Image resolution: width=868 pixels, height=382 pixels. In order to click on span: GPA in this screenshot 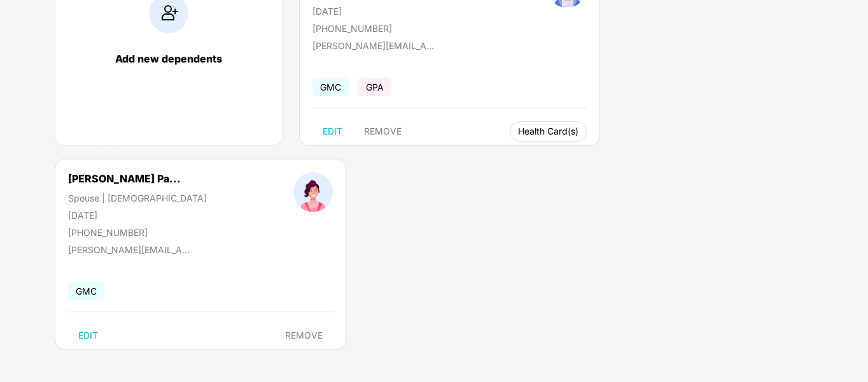, I will do `click(375, 87)`.